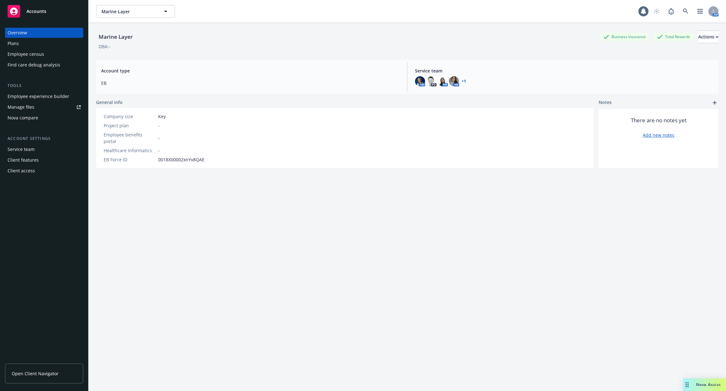 The width and height of the screenshot is (726, 391). What do you see at coordinates (605, 103) in the screenshot?
I see `span: Notes` at bounding box center [605, 103].